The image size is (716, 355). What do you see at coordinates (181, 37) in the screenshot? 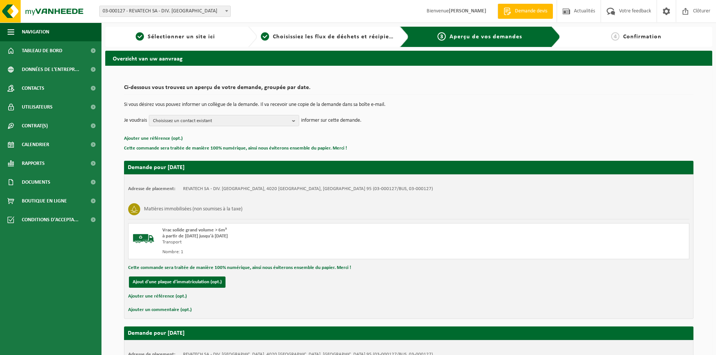
I see `span: Sélectionner un site ici` at bounding box center [181, 37].